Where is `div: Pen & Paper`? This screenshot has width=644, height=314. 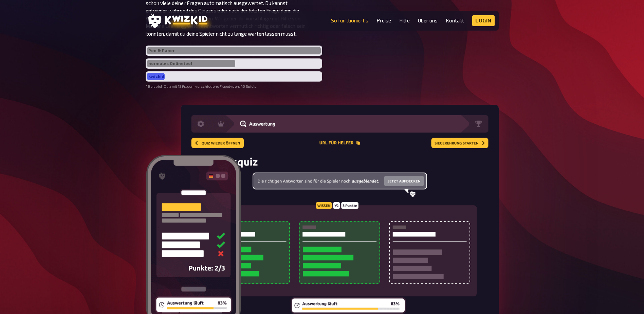 div: Pen & Paper is located at coordinates (161, 51).